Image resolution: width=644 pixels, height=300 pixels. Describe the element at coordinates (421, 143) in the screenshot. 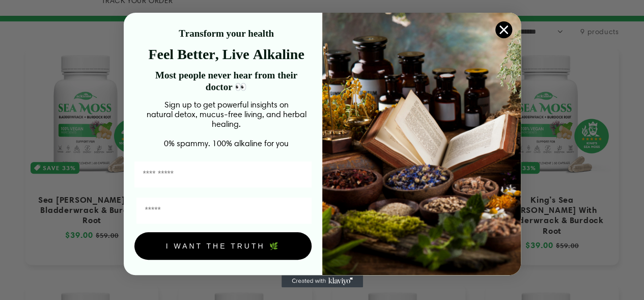

I see `img: 4a4a186a-b914-4224-87c7-990d8ecc9bca.jpeg` at that location.